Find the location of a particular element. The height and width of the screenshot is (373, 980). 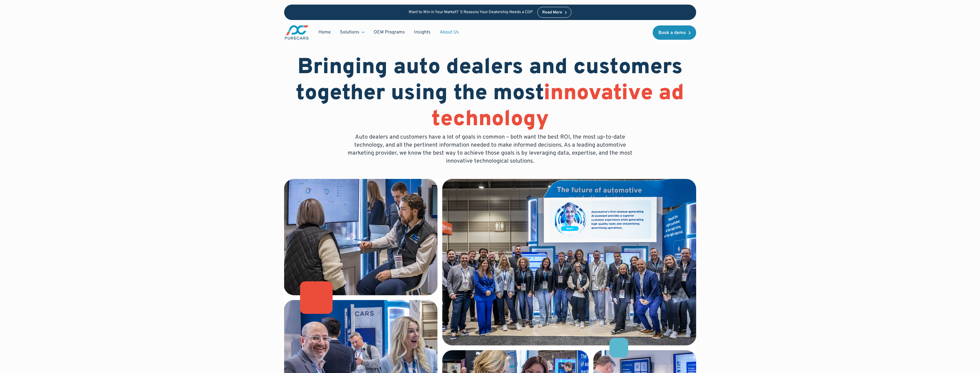

span: innovative ad technology is located at coordinates (558, 106).